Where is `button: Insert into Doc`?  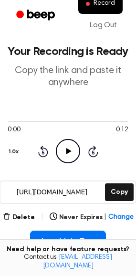 button: Insert into Doc is located at coordinates (68, 241).